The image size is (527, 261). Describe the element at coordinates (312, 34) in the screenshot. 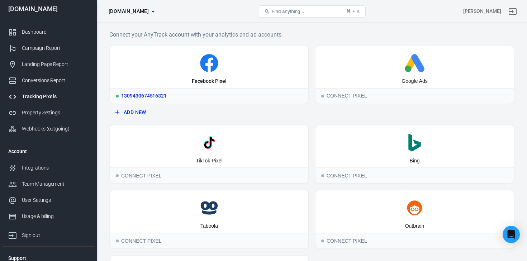

I see `h6: Connect your AnyTrack account with your analytics and ad accounts.` at that location.